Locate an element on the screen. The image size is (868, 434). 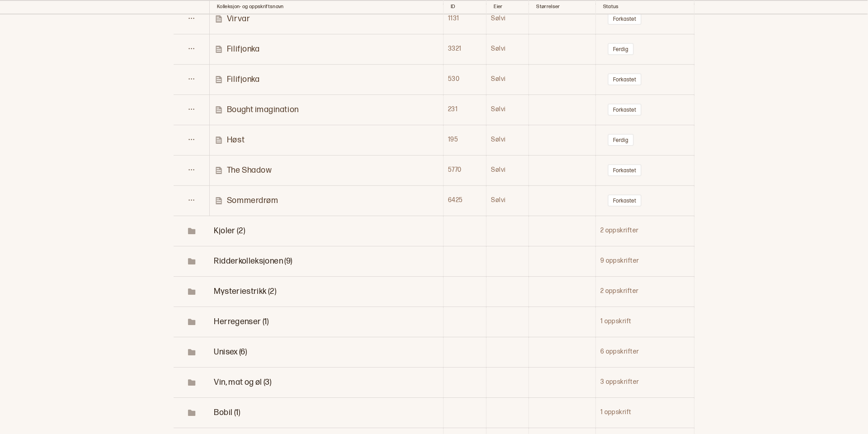
td: 5770 is located at coordinates (464, 170).